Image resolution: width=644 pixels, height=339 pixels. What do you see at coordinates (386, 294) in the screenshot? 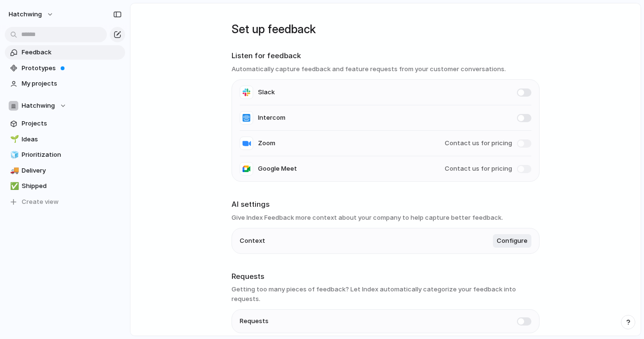
I see `h3: Getting too many pieces of feedback? Let Index automatically categorize your feedback into requests.` at bounding box center [386, 294].